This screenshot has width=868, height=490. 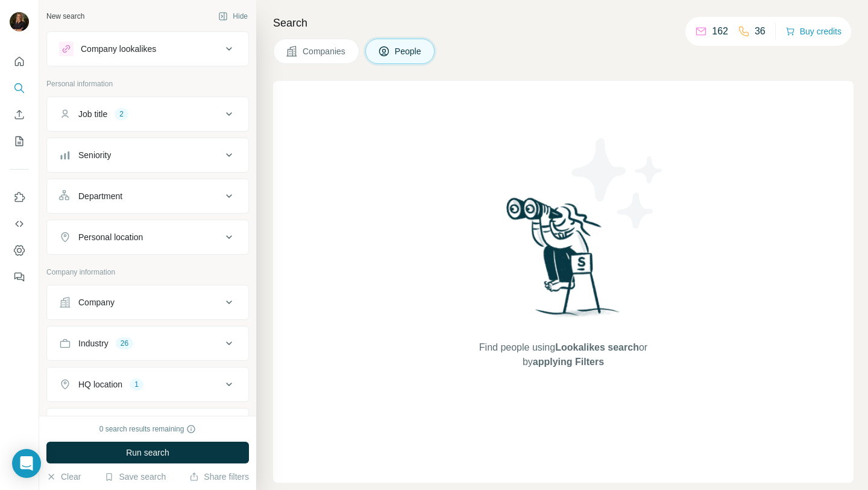 I want to click on span: Lookalikes search, so click(x=597, y=347).